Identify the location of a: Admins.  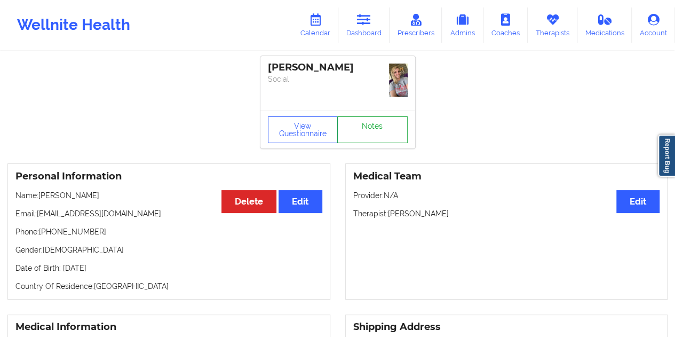
(463, 25).